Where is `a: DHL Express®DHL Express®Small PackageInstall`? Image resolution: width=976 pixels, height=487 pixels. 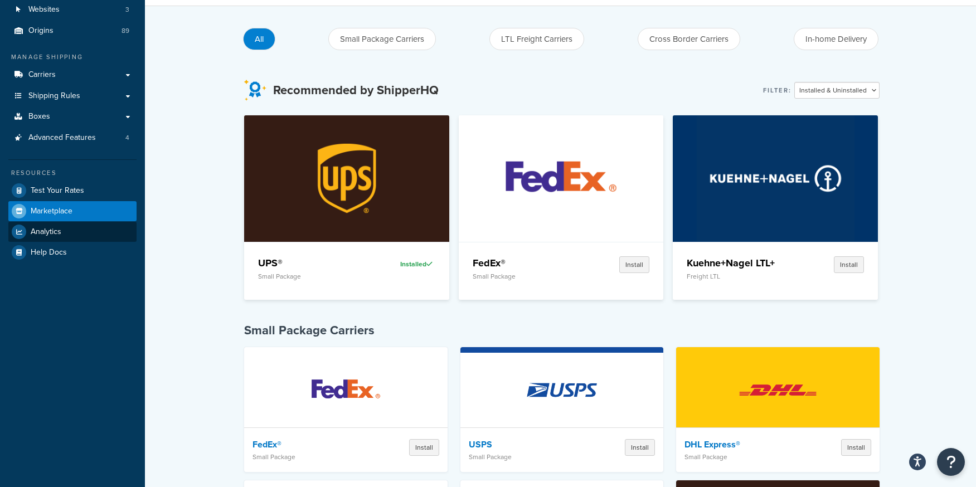
a: DHL Express®DHL Express®Small PackageInstall is located at coordinates (778, 410).